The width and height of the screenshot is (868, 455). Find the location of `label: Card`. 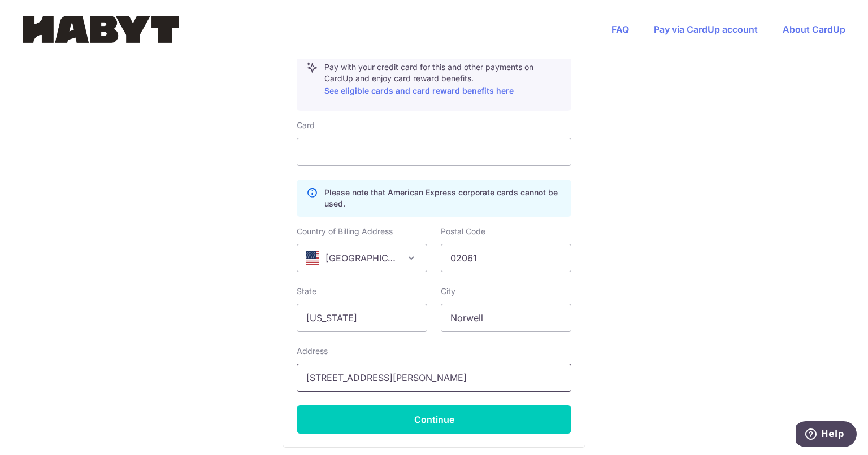

label: Card is located at coordinates (306, 126).